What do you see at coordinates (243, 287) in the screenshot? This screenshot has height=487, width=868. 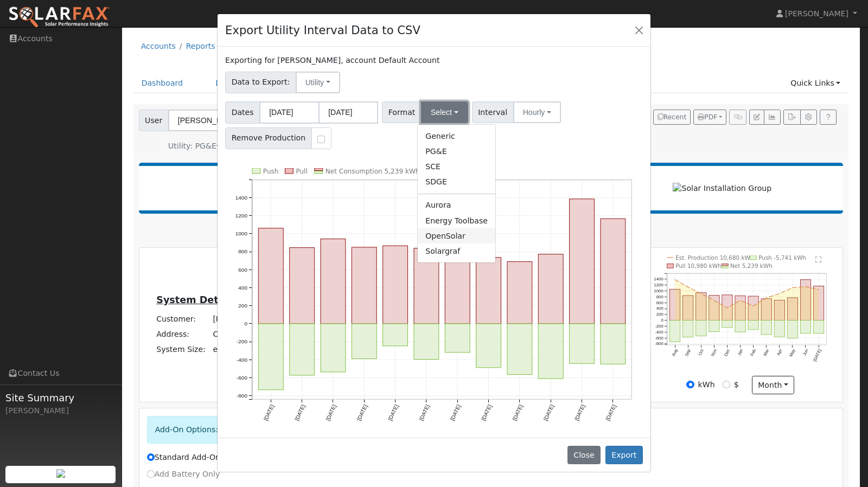 I see `text: 400` at bounding box center [243, 287].